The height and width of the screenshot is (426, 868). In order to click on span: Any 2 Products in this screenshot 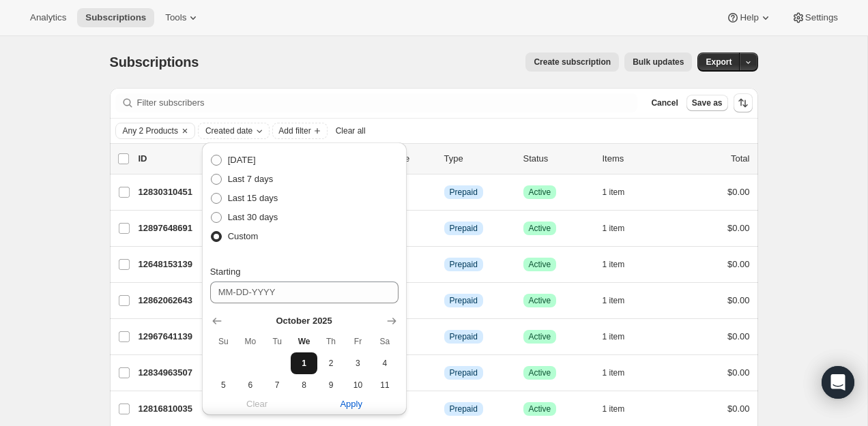, I will do `click(150, 131)`.